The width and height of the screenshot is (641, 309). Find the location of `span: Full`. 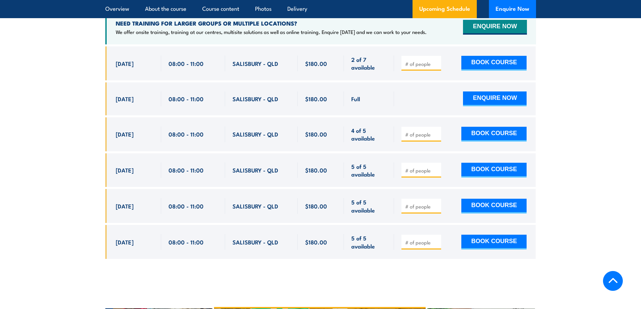

span: Full is located at coordinates (356, 99).